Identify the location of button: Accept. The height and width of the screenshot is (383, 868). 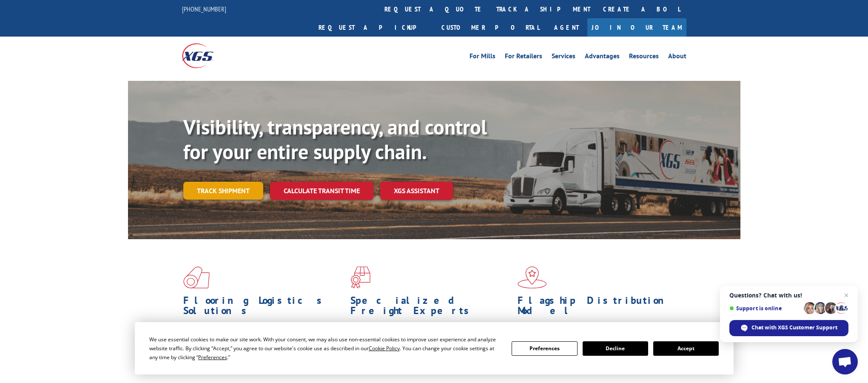
(686, 348).